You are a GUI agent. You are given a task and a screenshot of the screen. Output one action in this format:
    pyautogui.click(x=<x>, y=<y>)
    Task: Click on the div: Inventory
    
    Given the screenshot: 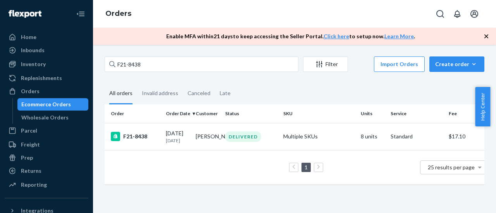 What is the action you would take?
    pyautogui.click(x=33, y=64)
    